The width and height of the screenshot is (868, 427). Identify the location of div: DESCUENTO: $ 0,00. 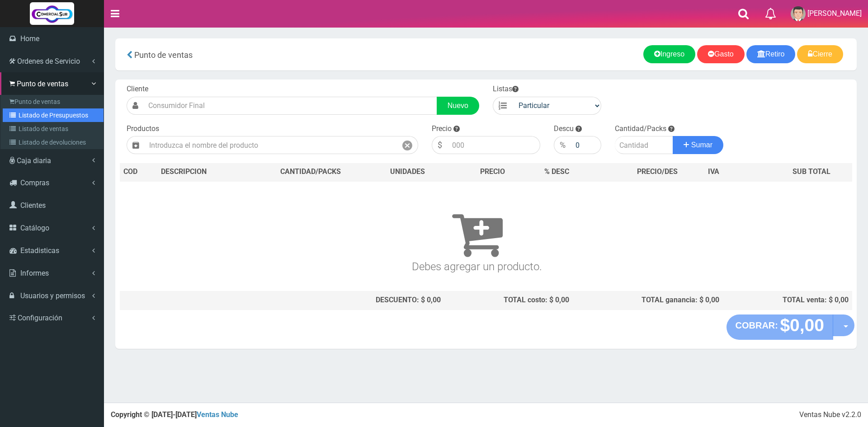
(347, 300).